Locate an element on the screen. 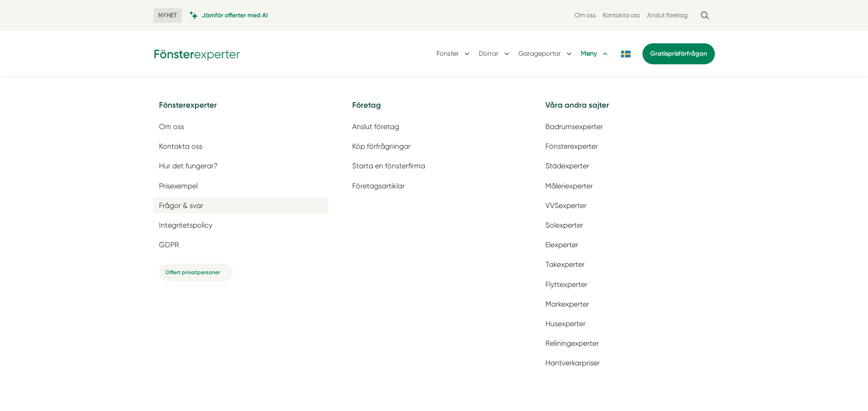  span: Flyttexperter is located at coordinates (566, 284).